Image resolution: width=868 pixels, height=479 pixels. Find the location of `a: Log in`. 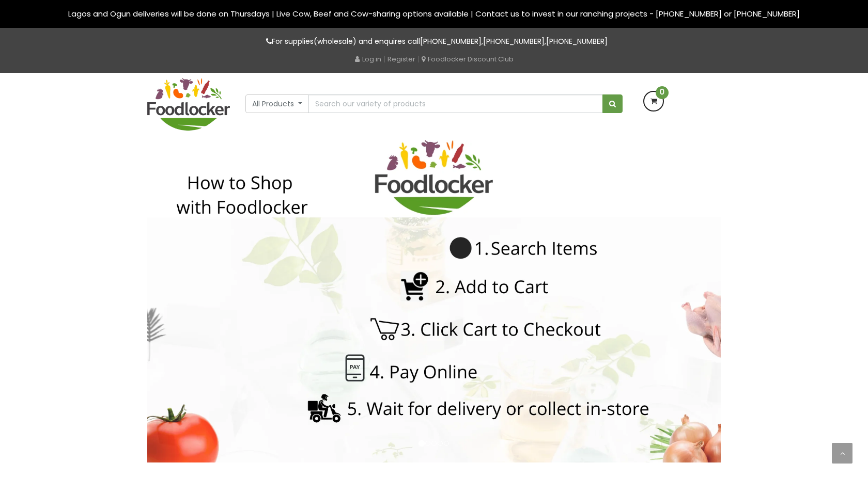

a: Log in is located at coordinates (368, 59).